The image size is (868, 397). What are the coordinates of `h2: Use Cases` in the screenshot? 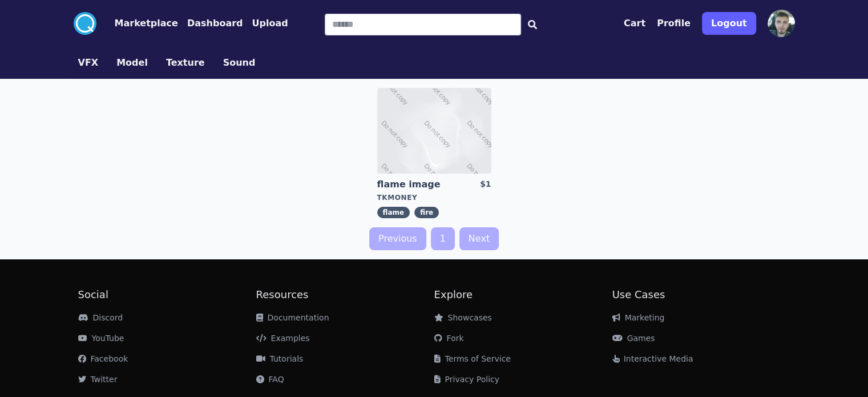 It's located at (701, 295).